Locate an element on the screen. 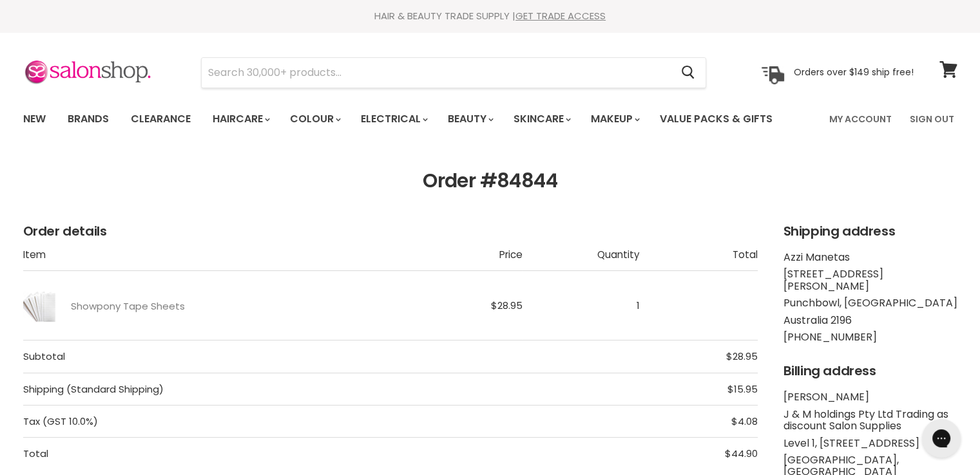 The image size is (980, 475). a: New is located at coordinates (34, 119).